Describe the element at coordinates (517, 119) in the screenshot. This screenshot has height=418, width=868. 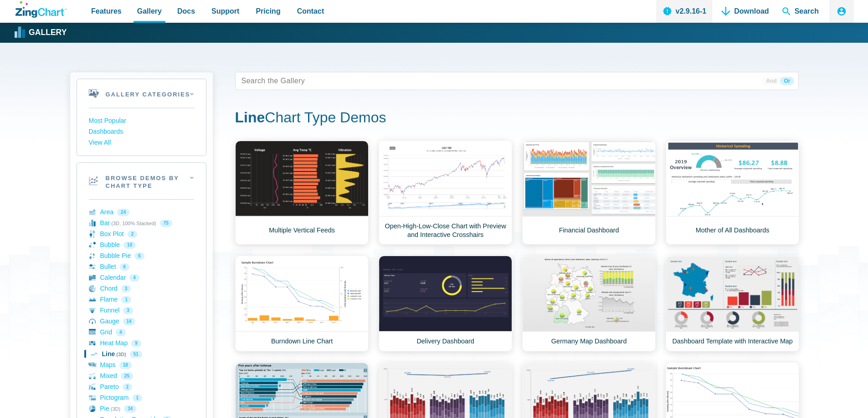
I see `h1: Chart Type Demos` at that location.